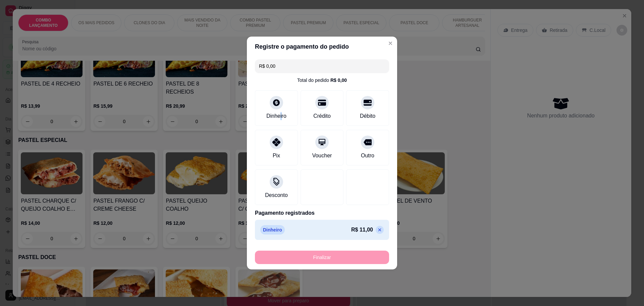  Describe the element at coordinates (322, 80) in the screenshot. I see `div: Total do pedido` at that location.